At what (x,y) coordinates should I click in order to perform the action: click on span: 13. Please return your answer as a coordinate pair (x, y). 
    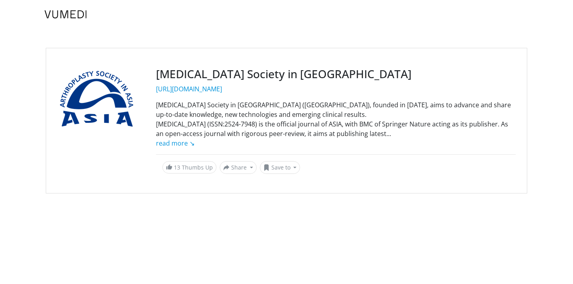
    Looking at the image, I should click on (177, 167).